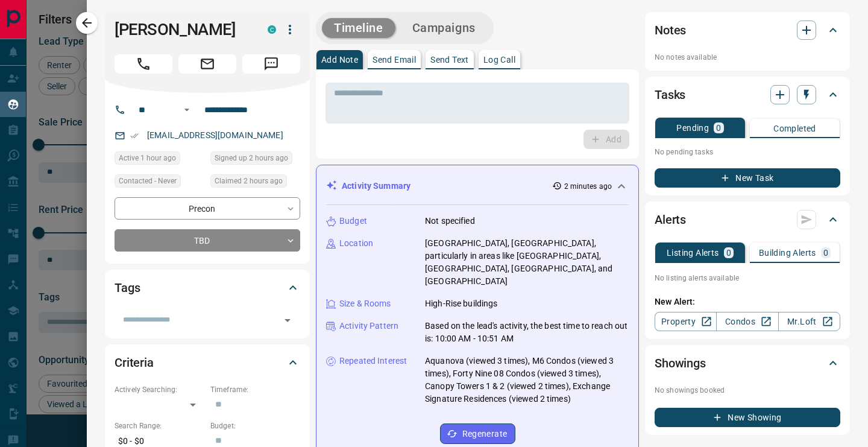  Describe the element at coordinates (147, 158) in the screenshot. I see `span: Active 1 hour ago` at that location.